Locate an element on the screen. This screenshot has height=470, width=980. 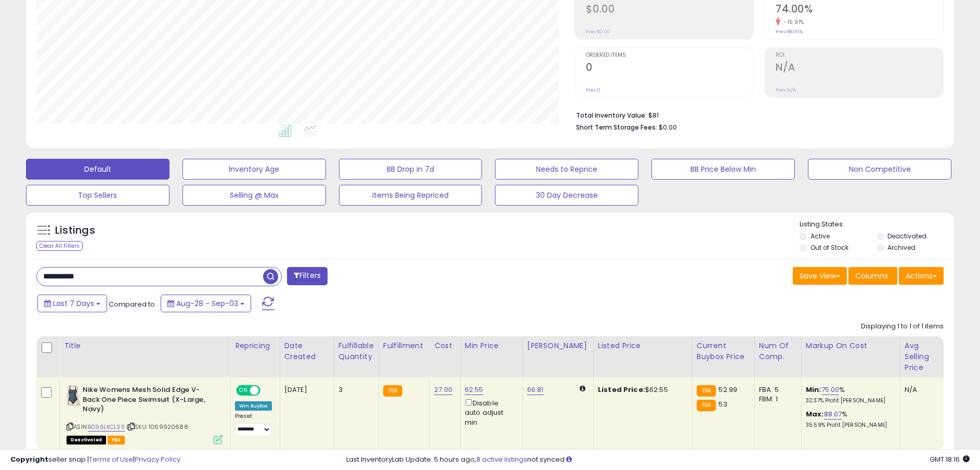
div: Preset: is located at coordinates (253, 423).